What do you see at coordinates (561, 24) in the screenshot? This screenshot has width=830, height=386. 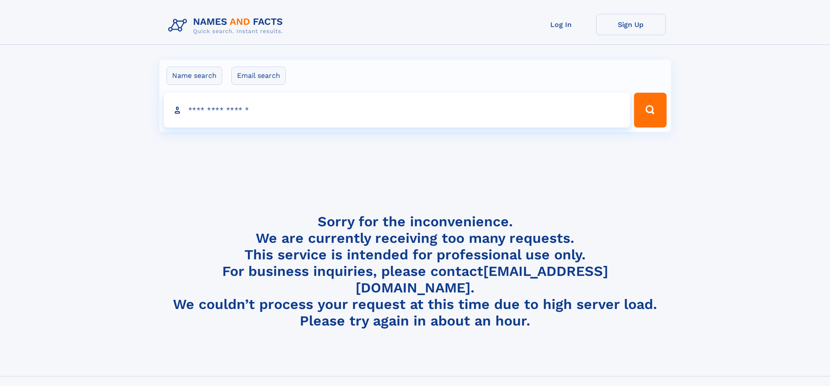 I see `a: Log In` at bounding box center [561, 24].